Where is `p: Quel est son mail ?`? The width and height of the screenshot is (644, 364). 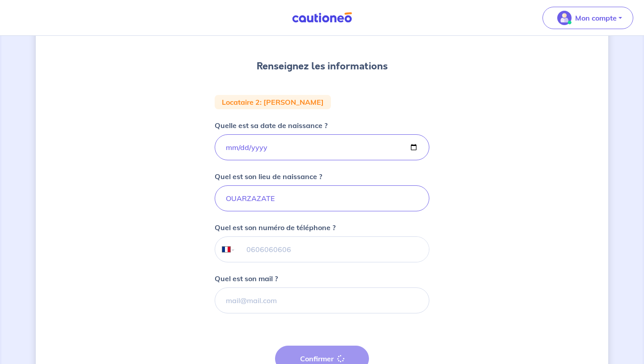
p: Quel est son mail ? is located at coordinates (246, 278).